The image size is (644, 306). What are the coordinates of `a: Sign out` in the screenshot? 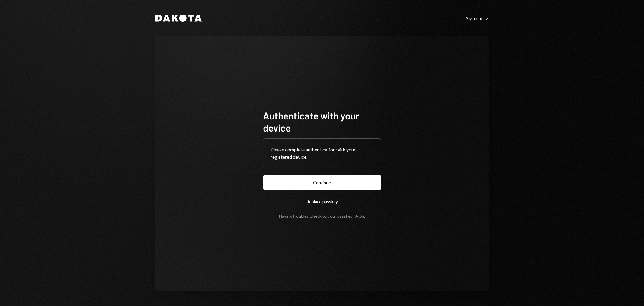 It's located at (478, 18).